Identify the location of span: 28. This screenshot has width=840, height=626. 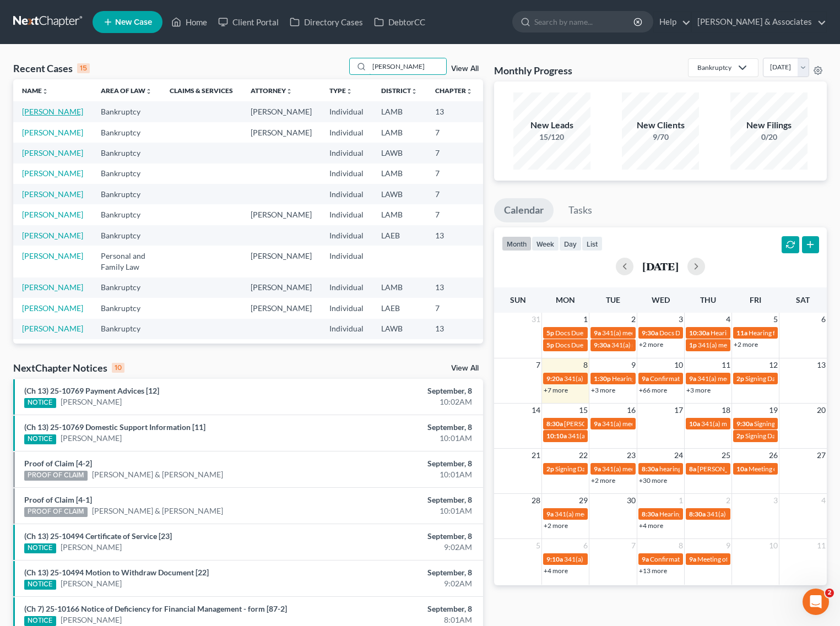
(536, 501).